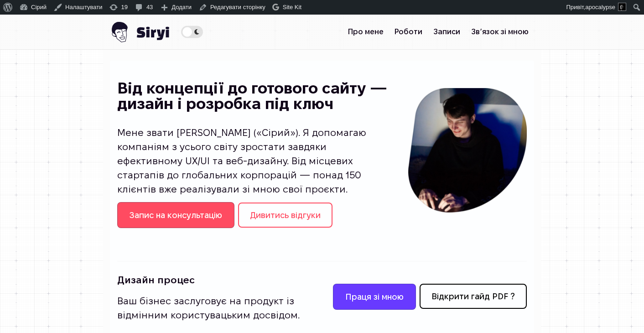 The height and width of the screenshot is (333, 644). What do you see at coordinates (216, 309) in the screenshot?
I see `p: Ваш бізнес заслуговує на продукт із відмінним користувацьким досвідом.` at bounding box center [216, 309].